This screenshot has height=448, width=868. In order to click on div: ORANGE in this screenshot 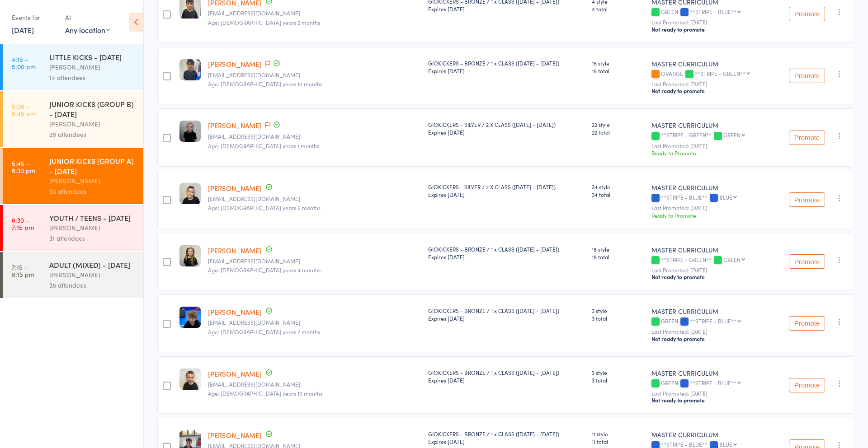, I will do `click(710, 74)`.